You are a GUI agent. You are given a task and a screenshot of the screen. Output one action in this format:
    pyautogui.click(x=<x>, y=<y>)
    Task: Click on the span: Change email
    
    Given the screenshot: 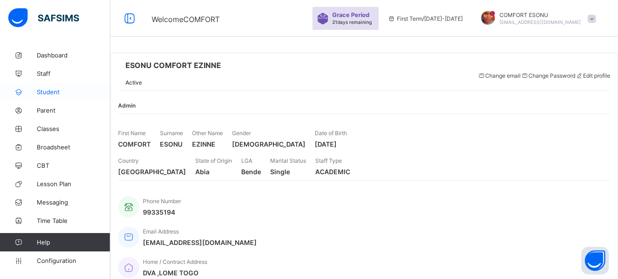 What is the action you would take?
    pyautogui.click(x=502, y=75)
    